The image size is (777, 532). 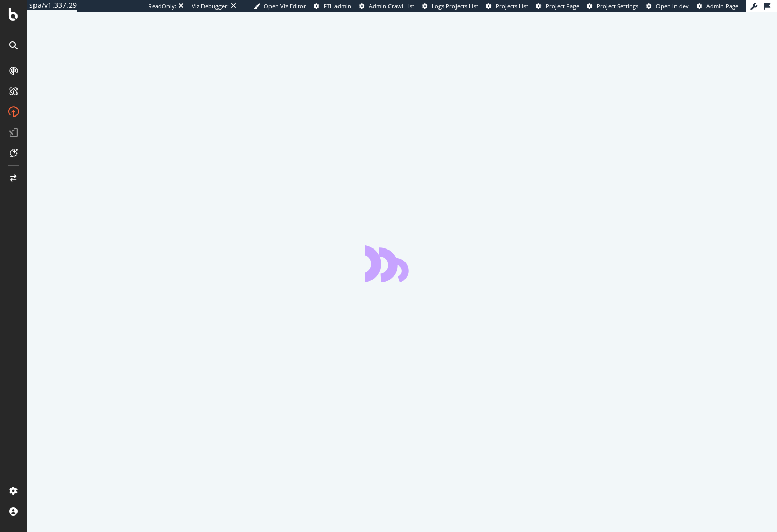 What do you see at coordinates (402, 264) in the screenshot?
I see `div: animation` at bounding box center [402, 264].